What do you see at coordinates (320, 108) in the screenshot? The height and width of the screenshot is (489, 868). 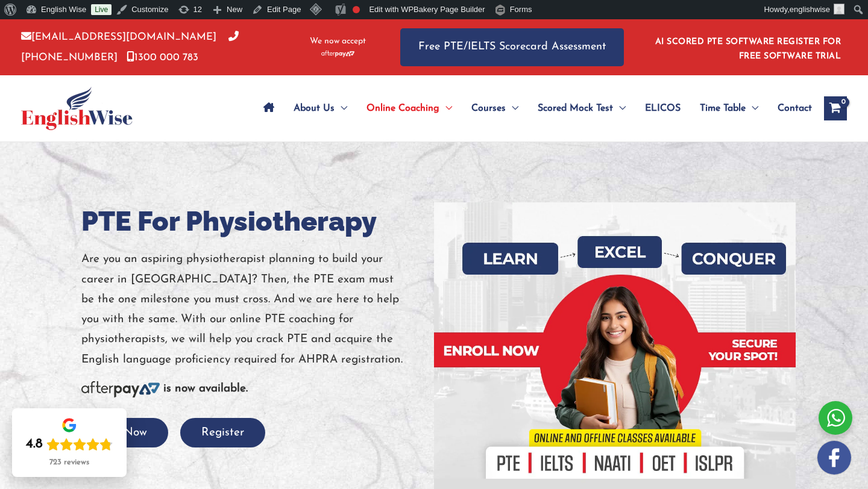 I see `a: About UsMenu Toggle` at bounding box center [320, 108].